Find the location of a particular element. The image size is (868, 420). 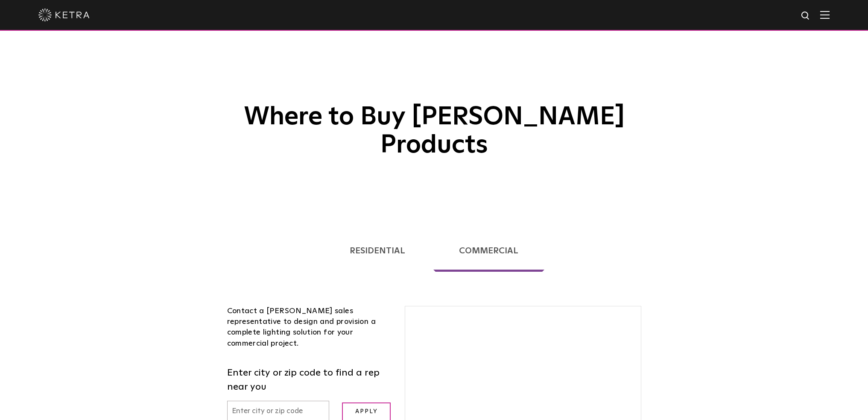

img: search icon is located at coordinates (806, 16).